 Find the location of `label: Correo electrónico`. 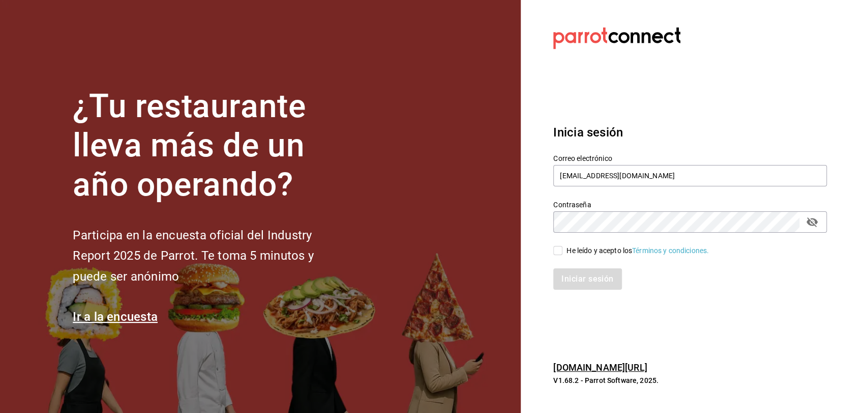

label: Correo electrónico is located at coordinates (690, 159).